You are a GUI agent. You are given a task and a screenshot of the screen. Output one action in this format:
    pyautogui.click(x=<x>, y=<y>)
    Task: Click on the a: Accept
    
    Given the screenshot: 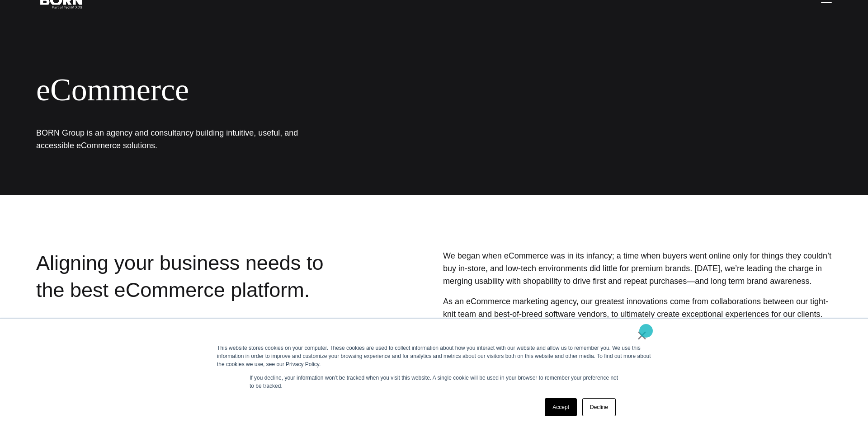 What is the action you would take?
    pyautogui.click(x=560, y=407)
    